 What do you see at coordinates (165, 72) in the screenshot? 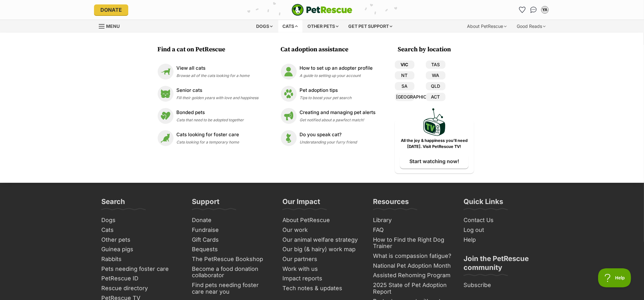
I see `img: View all cats` at bounding box center [165, 72].